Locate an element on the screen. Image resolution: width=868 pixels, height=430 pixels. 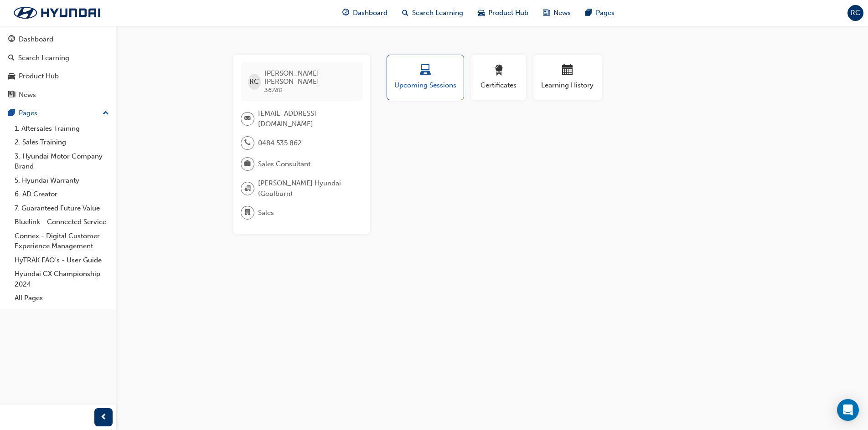
a: HyTRAK FAQ's - User Guide is located at coordinates (62, 261).